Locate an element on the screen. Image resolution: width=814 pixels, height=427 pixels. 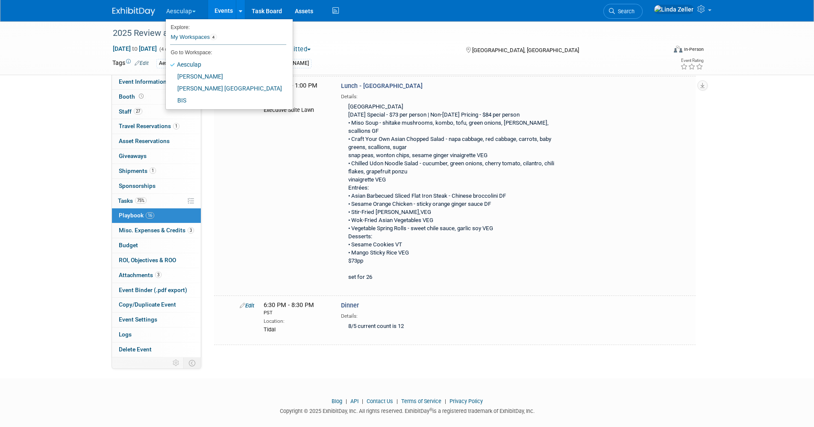
a: Privacy Policy is located at coordinates (466, 401).